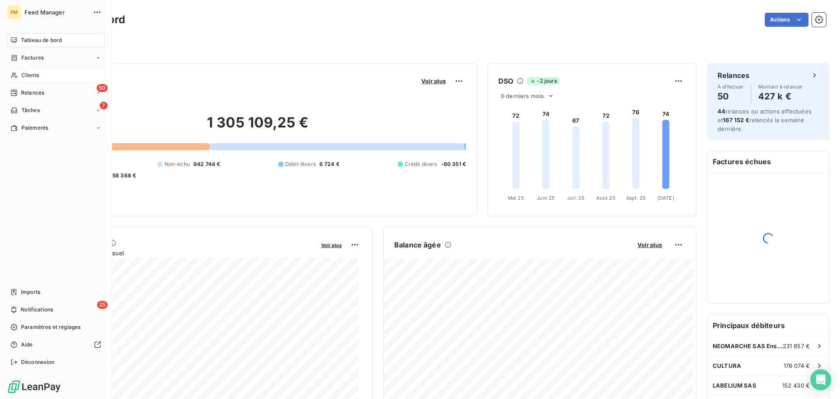 The height and width of the screenshot is (399, 840). Describe the element at coordinates (421, 164) in the screenshot. I see `span: Crédit divers` at that location.